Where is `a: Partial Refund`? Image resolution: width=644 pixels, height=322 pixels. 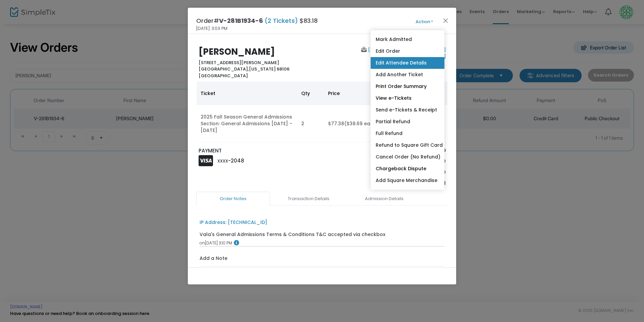
a: Partial Refund is located at coordinates (408, 122).